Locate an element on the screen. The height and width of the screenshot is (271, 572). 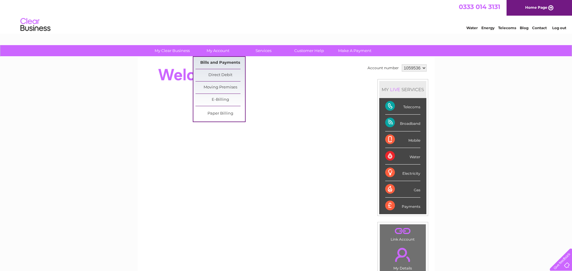
a: Contact is located at coordinates (540, 28).